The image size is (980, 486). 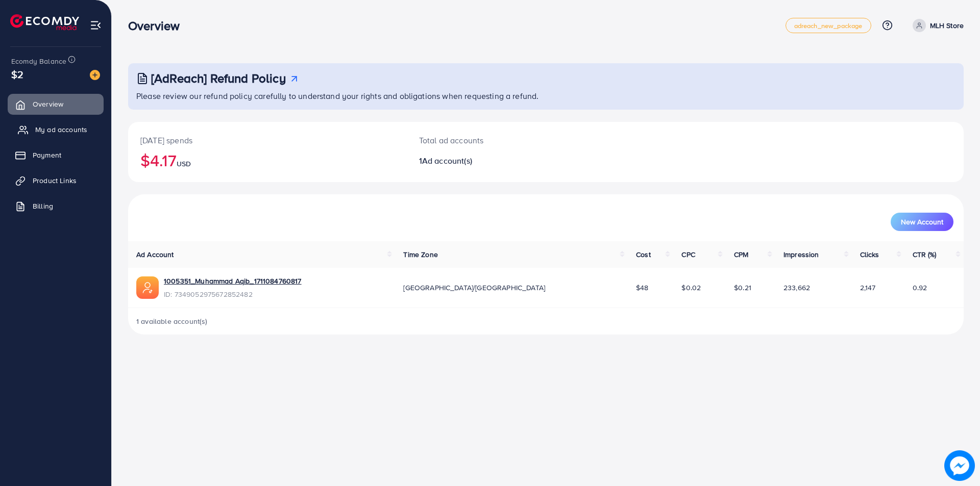 What do you see at coordinates (56, 104) in the screenshot?
I see `a: Overview` at bounding box center [56, 104].